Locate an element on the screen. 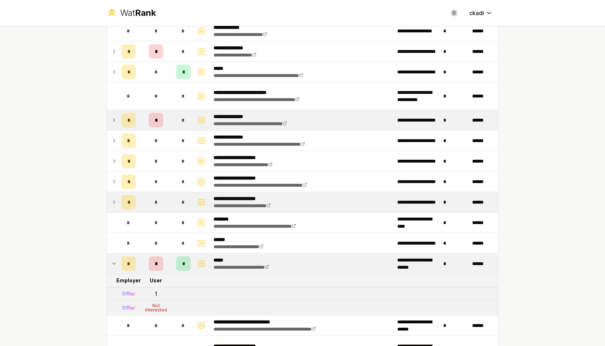 The width and height of the screenshot is (605, 346). div: 1 is located at coordinates (156, 294).